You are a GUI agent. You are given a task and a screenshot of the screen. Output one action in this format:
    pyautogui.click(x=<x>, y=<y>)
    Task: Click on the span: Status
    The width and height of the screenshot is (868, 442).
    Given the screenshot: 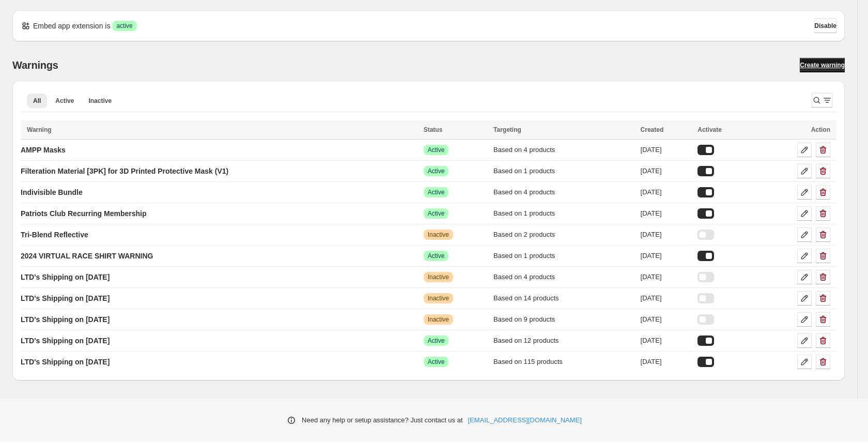 What is the action you would take?
    pyautogui.click(x=433, y=129)
    